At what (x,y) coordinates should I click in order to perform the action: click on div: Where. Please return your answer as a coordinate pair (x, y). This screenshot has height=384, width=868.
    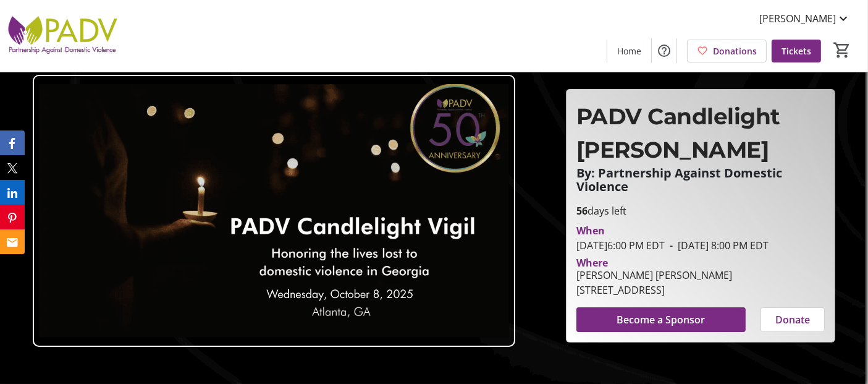
    Looking at the image, I should click on (592, 263).